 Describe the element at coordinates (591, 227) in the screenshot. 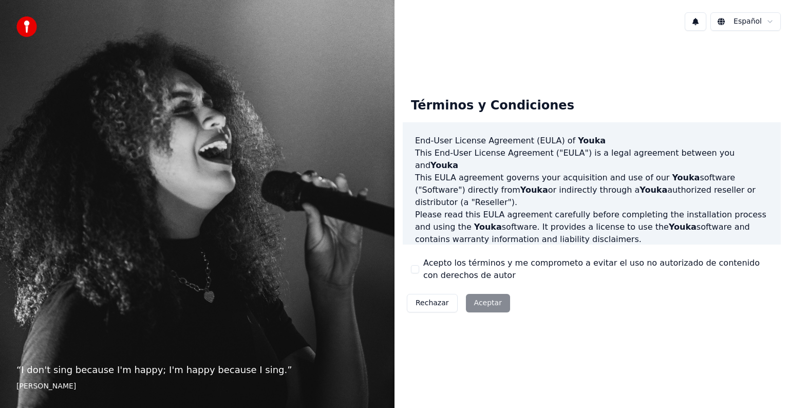

I see `p: Please read this EULA agreement carefully before completing the installation process and using th...` at that location.